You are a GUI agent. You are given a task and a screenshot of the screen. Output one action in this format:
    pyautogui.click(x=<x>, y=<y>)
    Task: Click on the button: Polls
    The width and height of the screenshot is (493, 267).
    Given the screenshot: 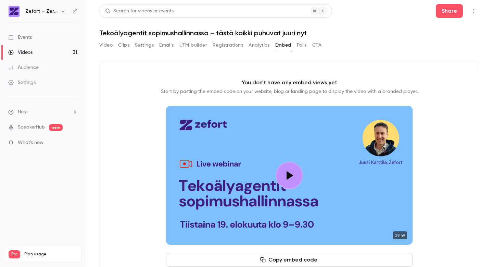 What is the action you would take?
    pyautogui.click(x=302, y=45)
    